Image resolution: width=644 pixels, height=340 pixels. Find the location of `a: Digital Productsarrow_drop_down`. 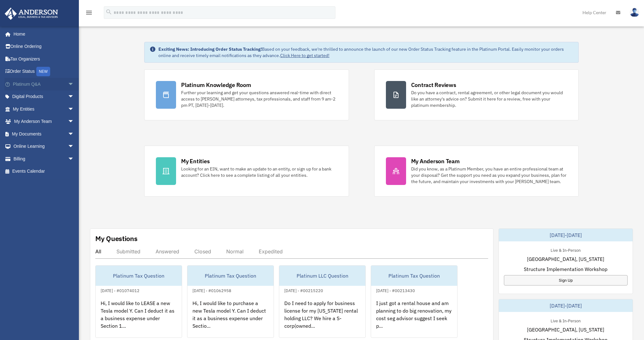

a: Digital Productsarrow_drop_down is located at coordinates (44, 97).